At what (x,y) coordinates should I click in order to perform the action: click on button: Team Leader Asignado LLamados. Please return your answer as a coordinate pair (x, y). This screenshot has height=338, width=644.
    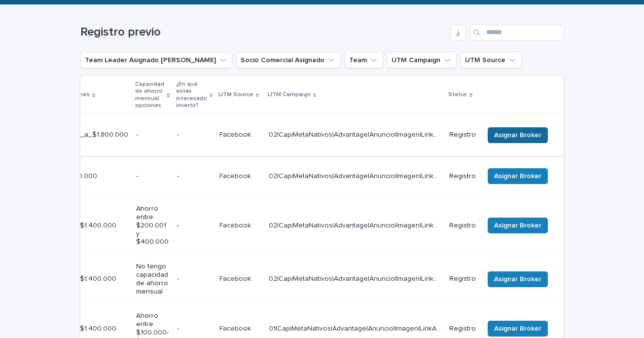
    Looking at the image, I should click on (156, 60).